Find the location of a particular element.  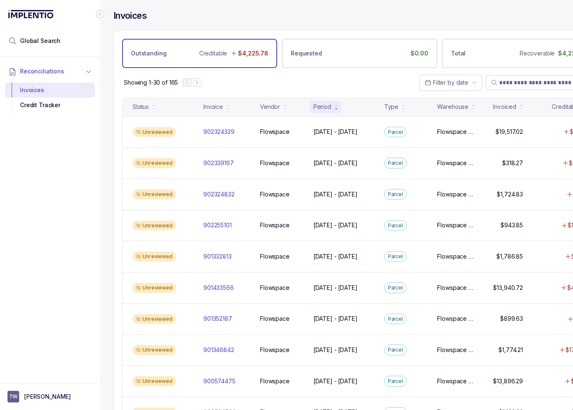

p: Outstanding is located at coordinates (148, 53).